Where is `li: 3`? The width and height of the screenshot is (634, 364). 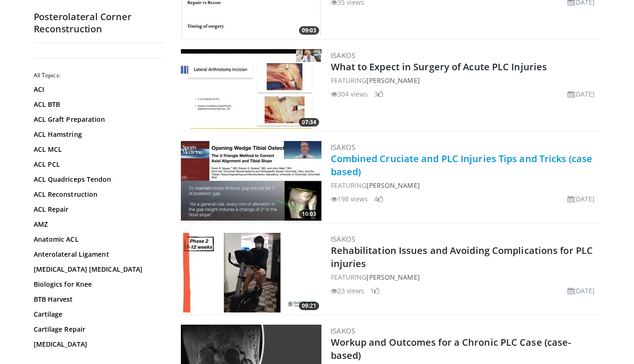
li: 3 is located at coordinates (378, 93).